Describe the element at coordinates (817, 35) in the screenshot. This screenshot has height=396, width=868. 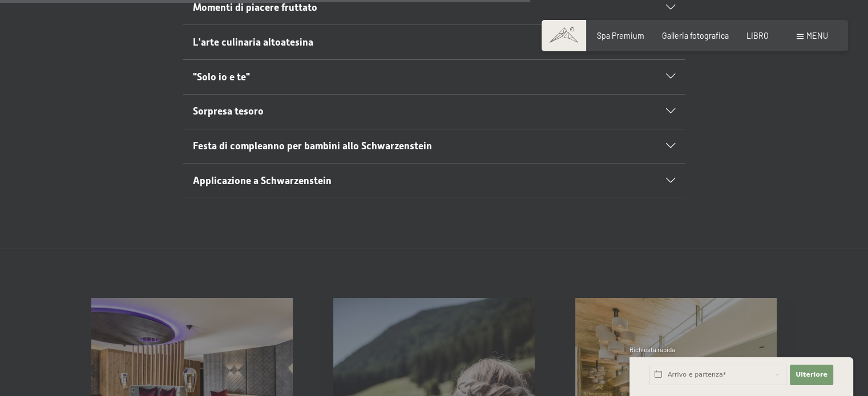
I see `font: menu` at that location.